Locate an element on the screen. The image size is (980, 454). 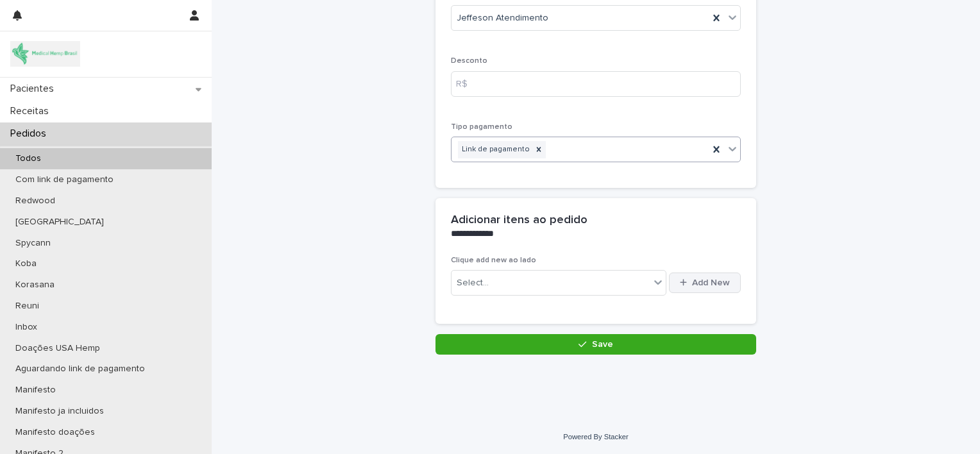
p: Koba is located at coordinates (25, 263).